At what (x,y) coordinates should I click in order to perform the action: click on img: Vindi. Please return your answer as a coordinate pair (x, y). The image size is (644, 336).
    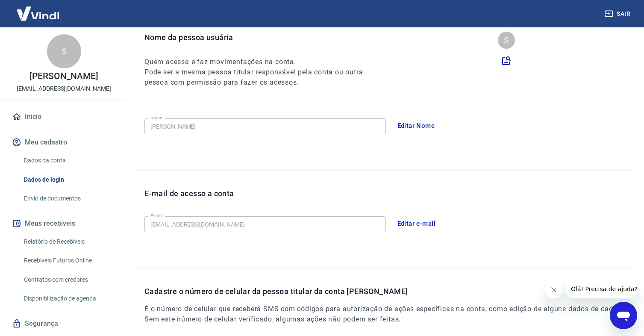
    Looking at the image, I should click on (38, 13).